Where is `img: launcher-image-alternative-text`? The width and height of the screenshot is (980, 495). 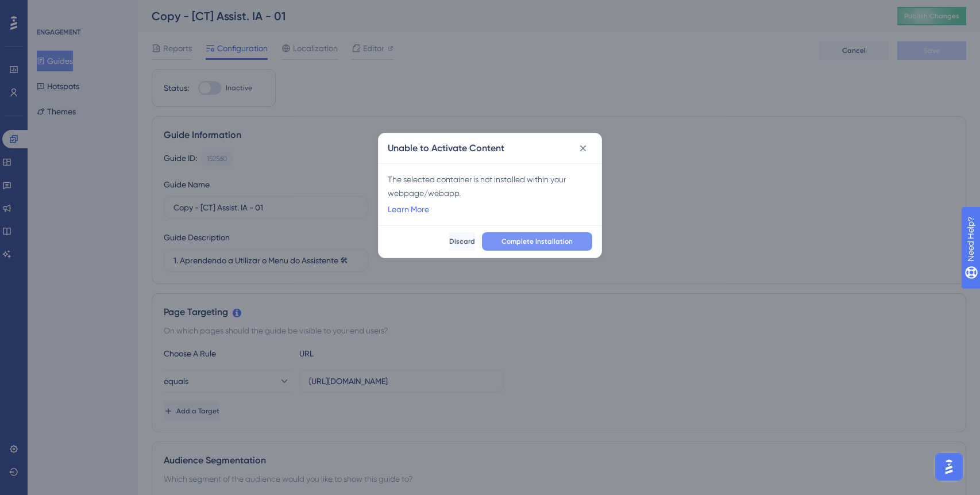
img: launcher-image-alternative-text is located at coordinates (17, 17).